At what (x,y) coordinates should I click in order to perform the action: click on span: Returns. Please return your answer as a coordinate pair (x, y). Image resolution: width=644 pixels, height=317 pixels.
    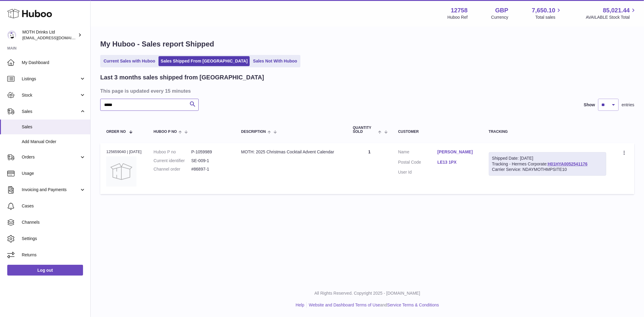
    Looking at the image, I should click on (54, 255).